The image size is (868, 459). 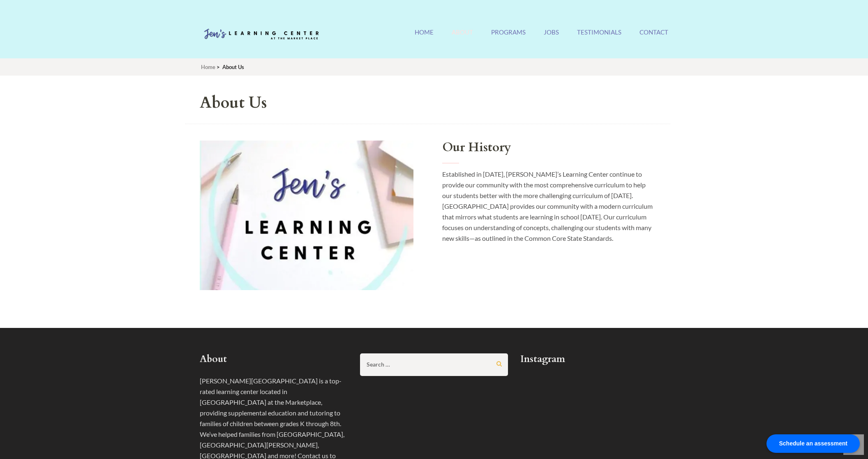 I want to click on a: Jobs, so click(x=551, y=37).